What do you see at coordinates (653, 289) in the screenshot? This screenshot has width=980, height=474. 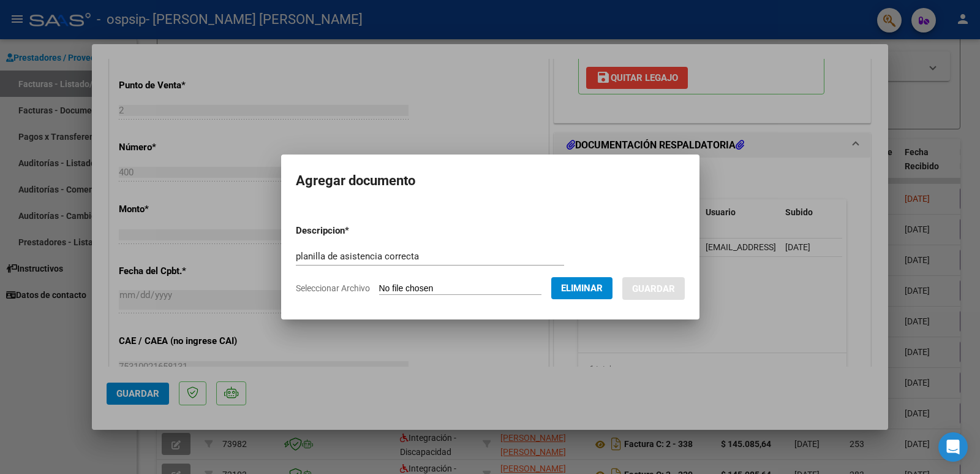 I see `span: Guardar` at bounding box center [653, 289].